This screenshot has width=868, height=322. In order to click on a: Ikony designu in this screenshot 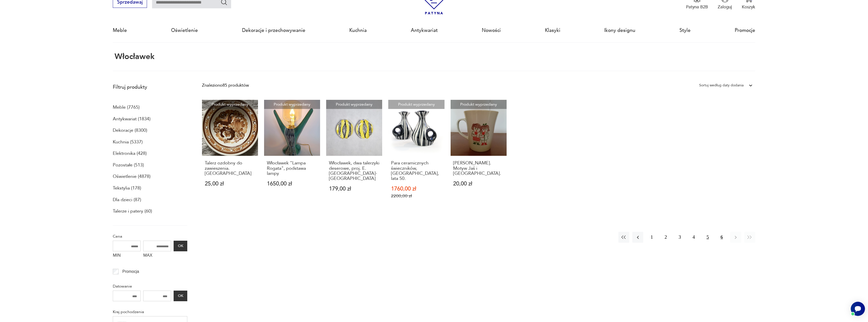, I will do `click(620, 30)`.